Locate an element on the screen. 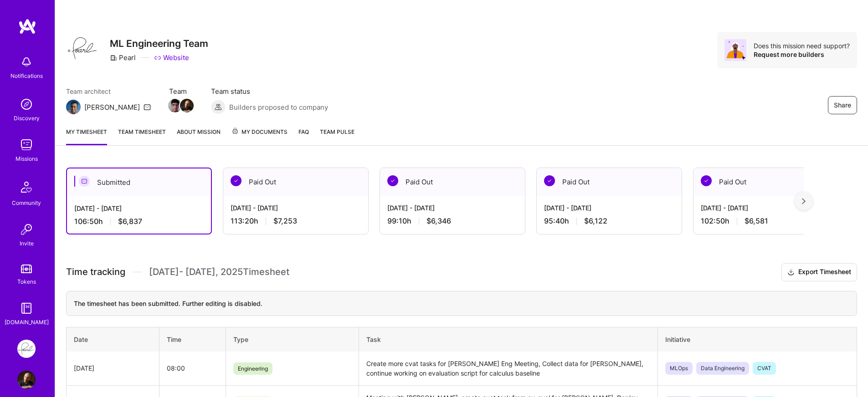 The height and width of the screenshot is (397, 868). a: About Mission is located at coordinates (199, 136).